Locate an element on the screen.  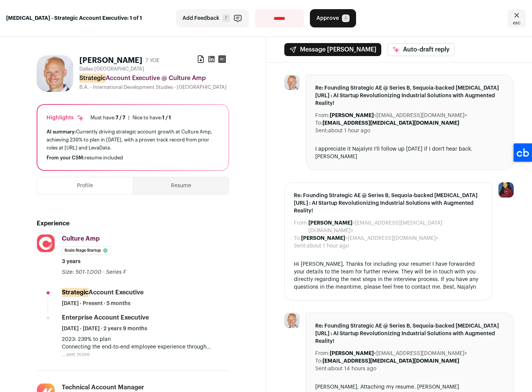
span: Size: 501-1,000 is located at coordinates (82, 272).